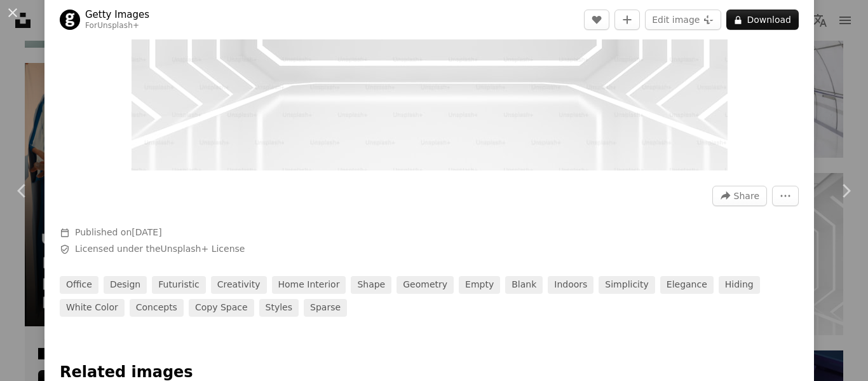  What do you see at coordinates (70, 19) in the screenshot?
I see `a: Go to Getty Images's profile` at bounding box center [70, 19].